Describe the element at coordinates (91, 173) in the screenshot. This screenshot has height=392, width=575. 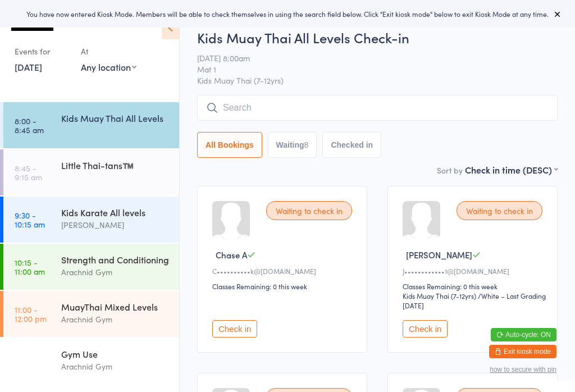
I see `a: 8:45 -9:15 amLittle Thai-tans™️` at that location.